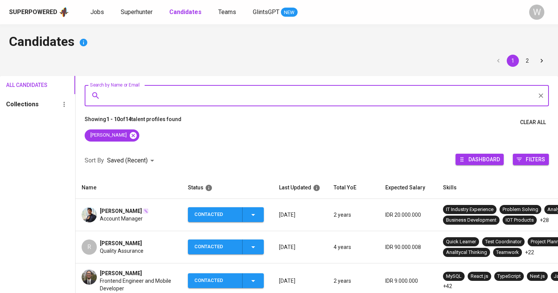 This screenshot has width=558, height=293. I want to click on img: magic_wand.svg, so click(146, 211).